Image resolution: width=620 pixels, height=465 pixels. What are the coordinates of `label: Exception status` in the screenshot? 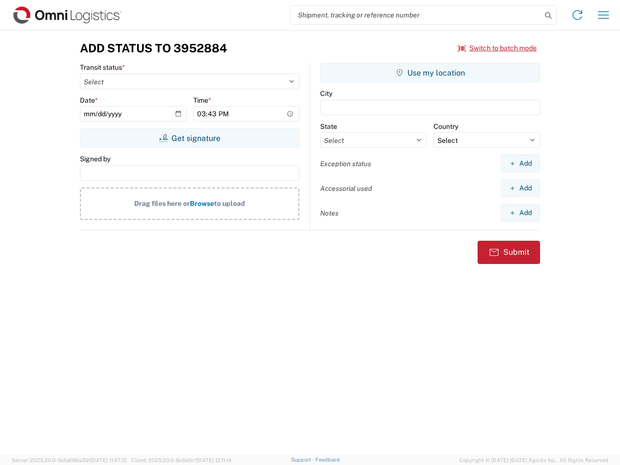 It's located at (345, 164).